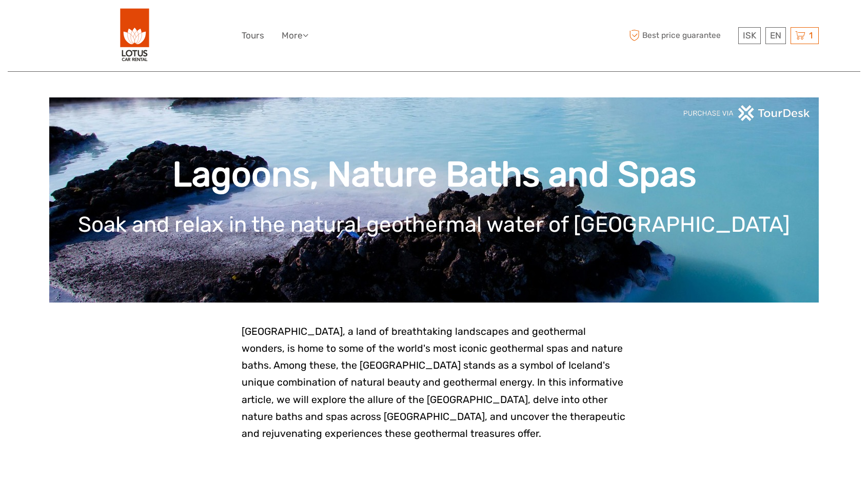  Describe the element at coordinates (680, 36) in the screenshot. I see `span: Best price guarantee` at that location.